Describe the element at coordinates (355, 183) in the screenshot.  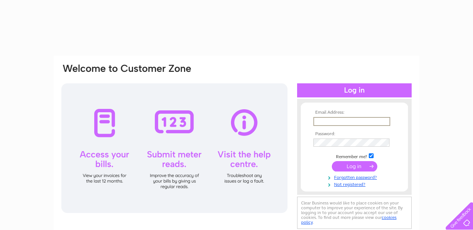
I see `a: Not registered?` at that location.